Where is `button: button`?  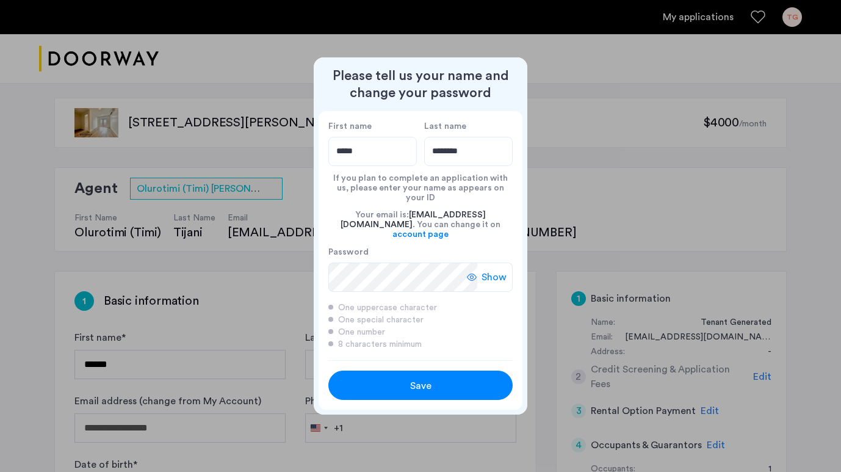 button: button is located at coordinates (420, 385).